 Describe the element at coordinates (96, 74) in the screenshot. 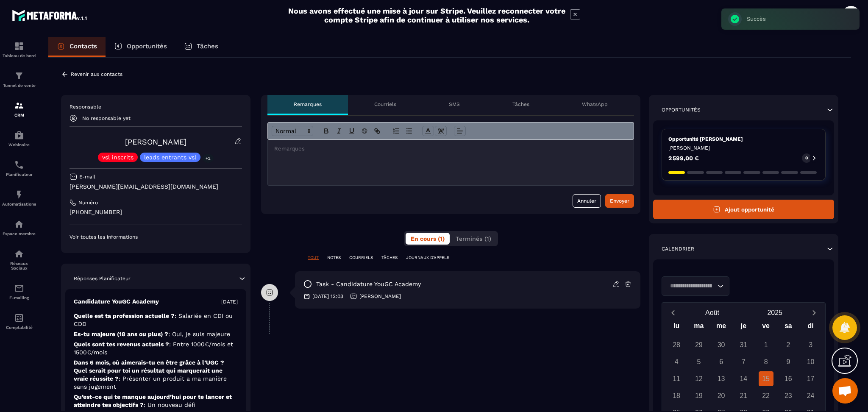

I see `p: Revenir aux contacts` at that location.